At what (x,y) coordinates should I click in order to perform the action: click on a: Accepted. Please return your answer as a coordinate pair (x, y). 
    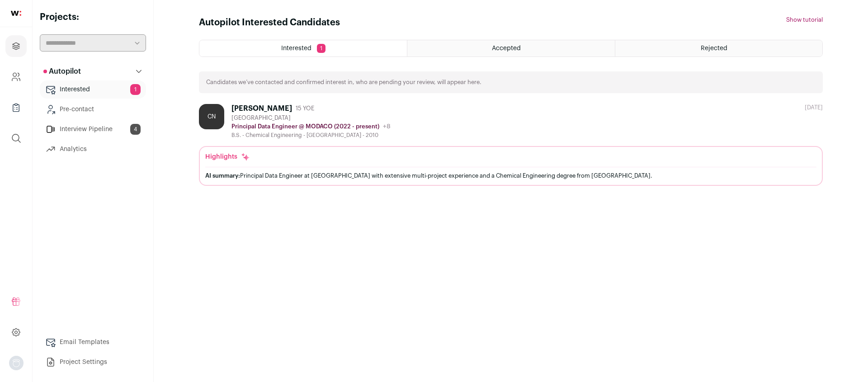
    Looking at the image, I should click on (511, 49).